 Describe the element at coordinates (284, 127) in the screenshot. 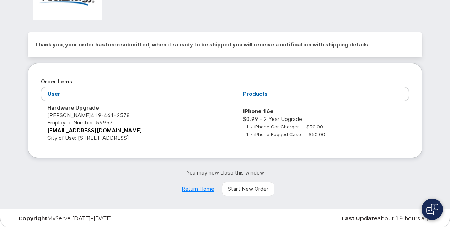

I see `small: 1 x iPhone Car Charger — $30.00` at that location.